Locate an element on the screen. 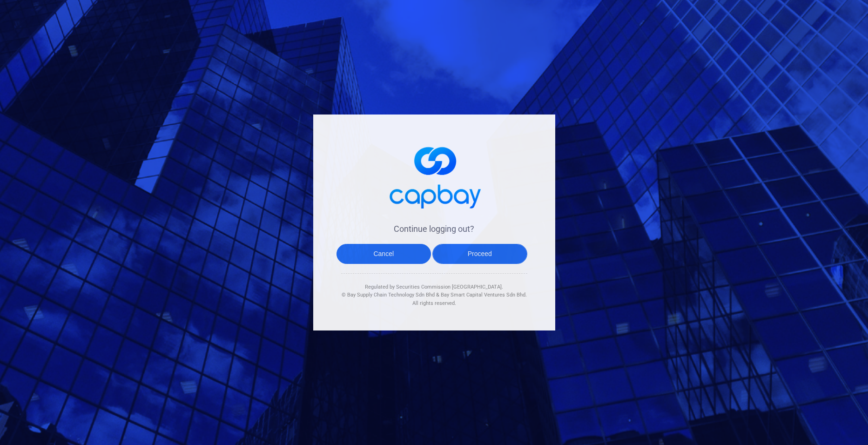 The height and width of the screenshot is (445, 868). button: Cancel is located at coordinates (384, 254).